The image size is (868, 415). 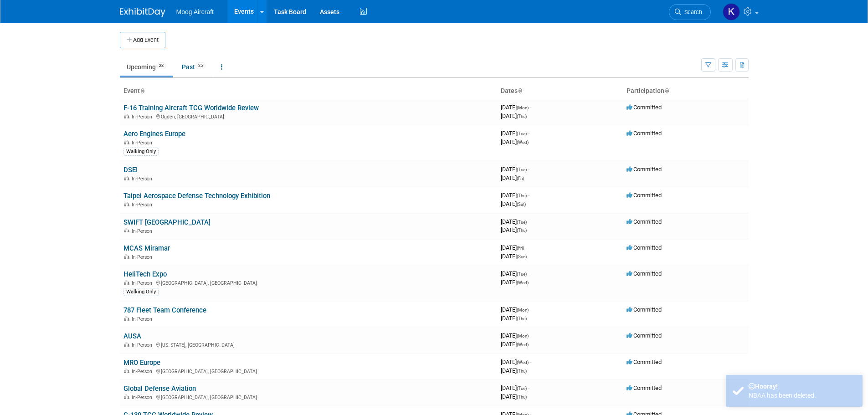 What do you see at coordinates (560, 91) in the screenshot?
I see `th: Dates` at bounding box center [560, 91].